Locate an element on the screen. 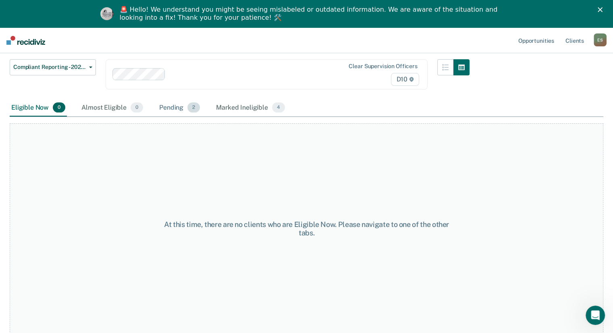 Image resolution: width=613 pixels, height=333 pixels. div: Close is located at coordinates (602, 10).